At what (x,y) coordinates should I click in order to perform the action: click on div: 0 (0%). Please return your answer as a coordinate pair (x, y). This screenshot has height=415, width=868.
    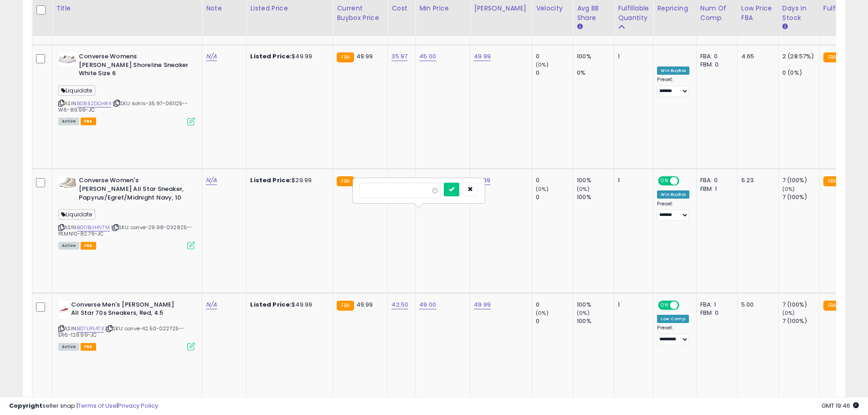
    Looking at the image, I should click on (800, 73).